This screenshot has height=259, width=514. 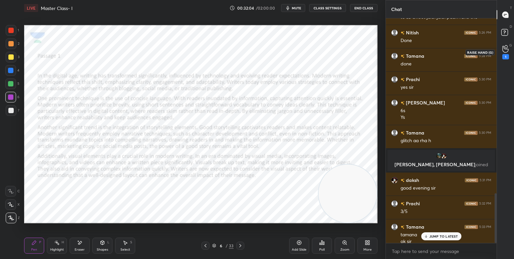 I want to click on button: CLASS SETTINGS, so click(x=327, y=8).